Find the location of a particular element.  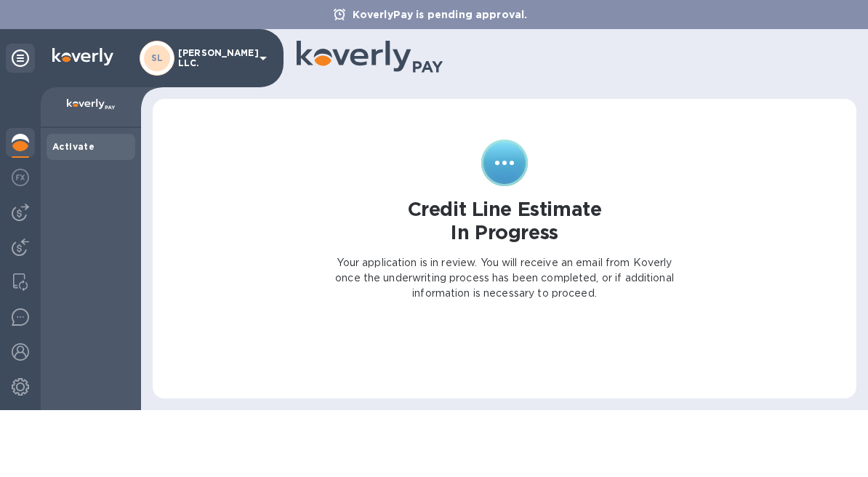

b: SL is located at coordinates (157, 58).